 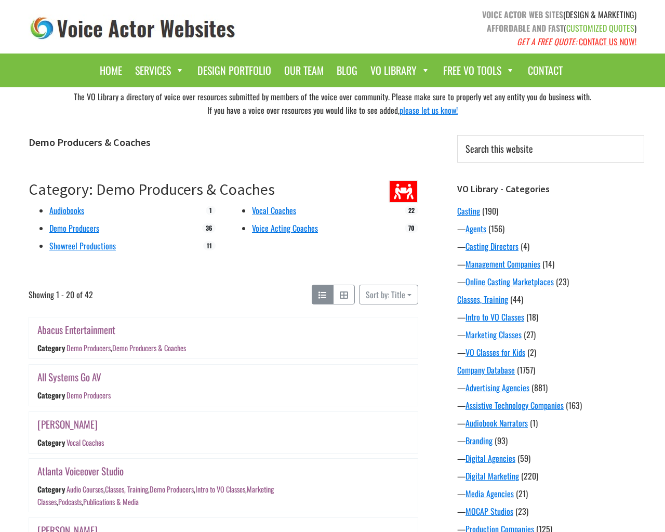 I want to click on span: 1, so click(x=210, y=210).